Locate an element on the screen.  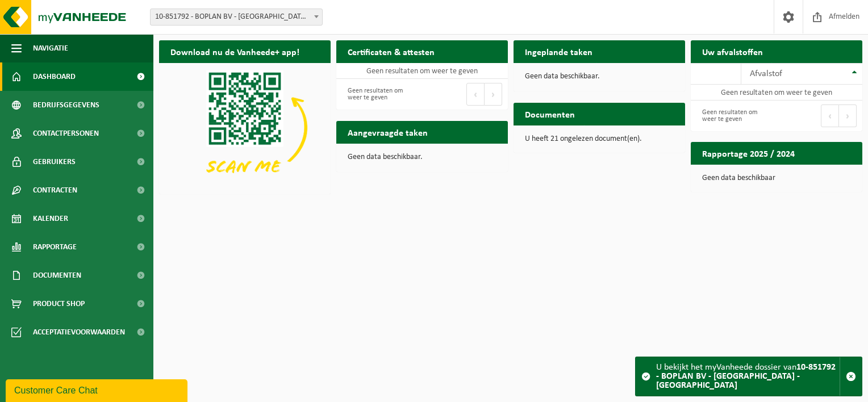
p: U heeft 21 ongelezen document(en). is located at coordinates (599, 139).